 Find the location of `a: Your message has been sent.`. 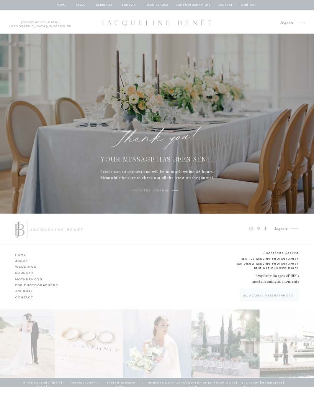

a: Your message has been sent. is located at coordinates (157, 161).